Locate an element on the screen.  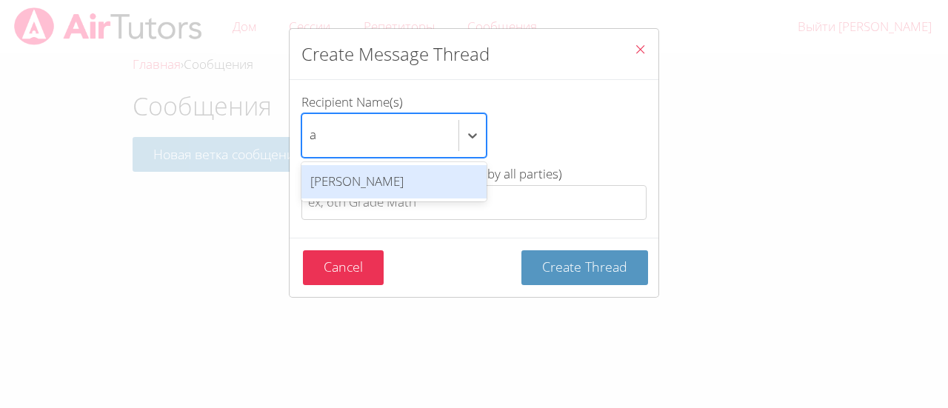
input: Thread Title (this will be viewable by all parties) is located at coordinates (474, 202).